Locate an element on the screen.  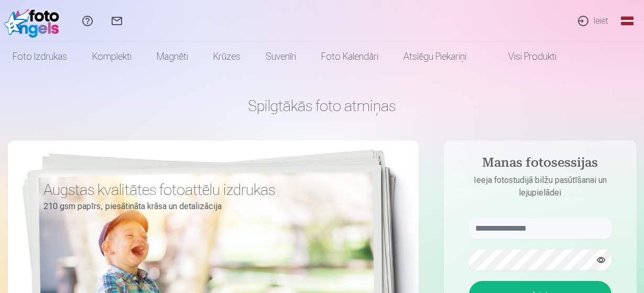
h3: Augstas kvalitātes fotoattēlu izdrukas is located at coordinates (202, 190).